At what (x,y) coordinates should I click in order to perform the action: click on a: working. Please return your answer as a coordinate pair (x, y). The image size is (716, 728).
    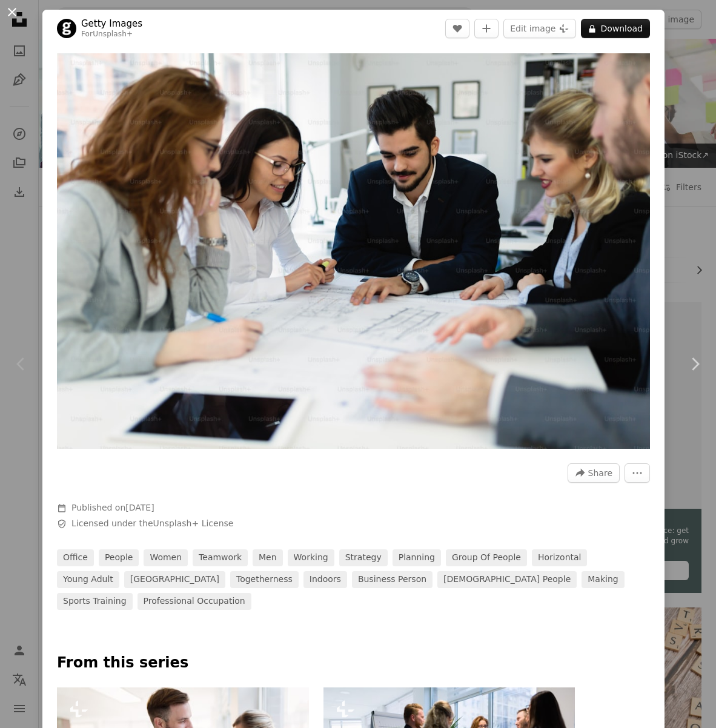
    Looking at the image, I should click on (311, 558).